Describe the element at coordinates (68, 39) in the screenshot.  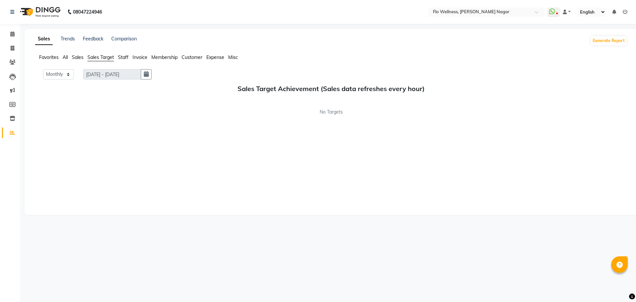
I see `a: Trends` at that location.